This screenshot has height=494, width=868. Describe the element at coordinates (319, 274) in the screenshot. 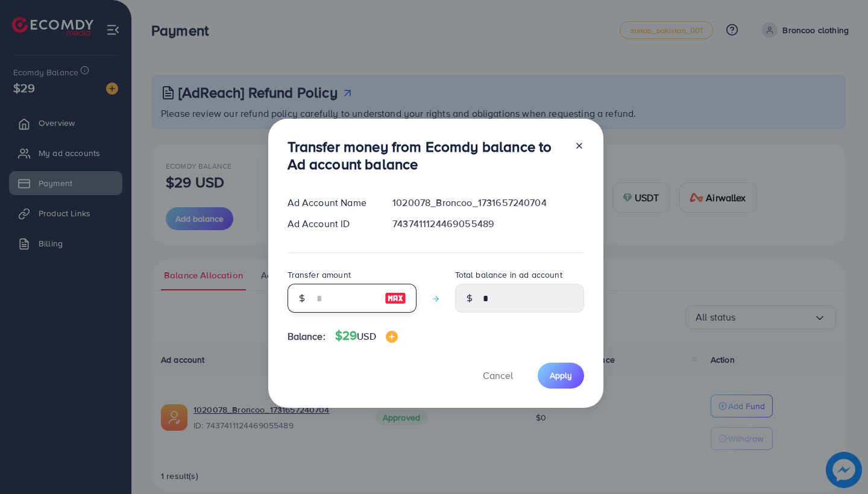

I see `label: Transfer amount` at that location.